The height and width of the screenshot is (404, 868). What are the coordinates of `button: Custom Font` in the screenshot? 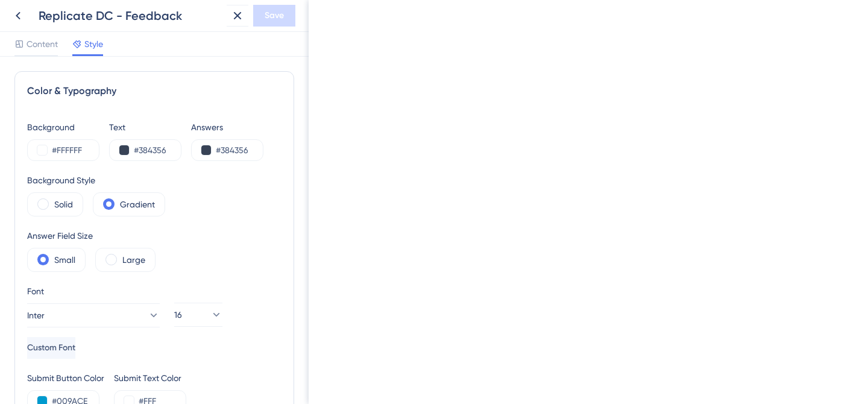 It's located at (51, 348).